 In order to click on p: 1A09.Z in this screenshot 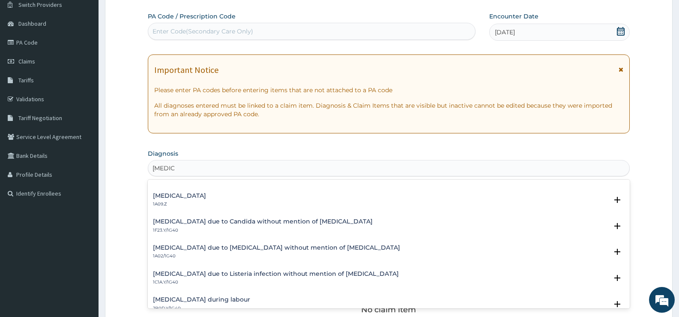, I will do `click(180, 204)`.